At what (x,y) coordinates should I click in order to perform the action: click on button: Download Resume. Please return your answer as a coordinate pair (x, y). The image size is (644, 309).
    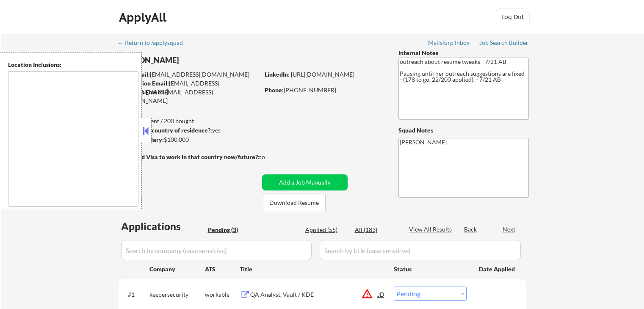
    Looking at the image, I should click on (294, 202).